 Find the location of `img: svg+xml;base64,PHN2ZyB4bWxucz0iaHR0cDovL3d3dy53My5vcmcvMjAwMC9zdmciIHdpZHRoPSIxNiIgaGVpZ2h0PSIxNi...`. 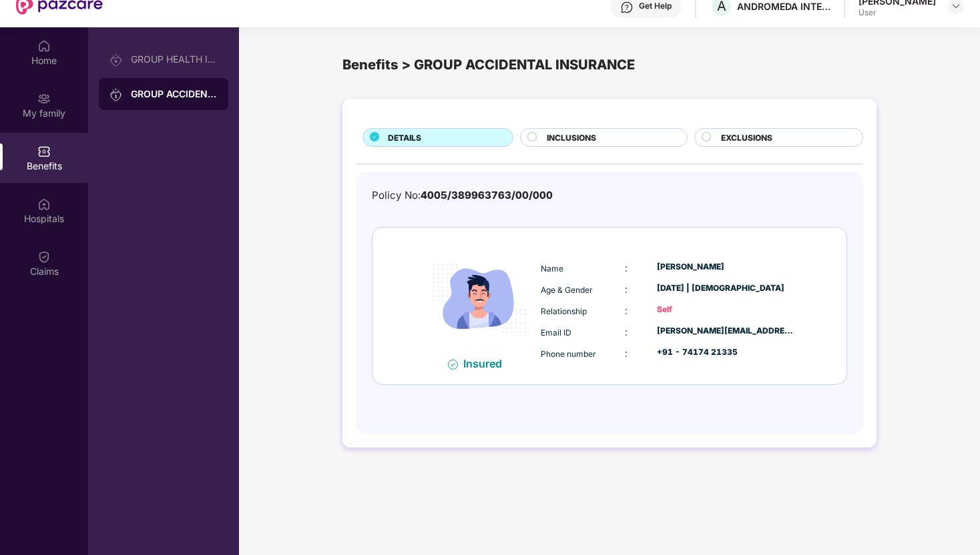

img: svg+xml;base64,PHN2ZyB4bWxucz0iaHR0cDovL3d3dy53My5vcmcvMjAwMC9zdmciIHdpZHRoPSIxNiIgaGVpZ2h0PSIxNi... is located at coordinates (452, 365).